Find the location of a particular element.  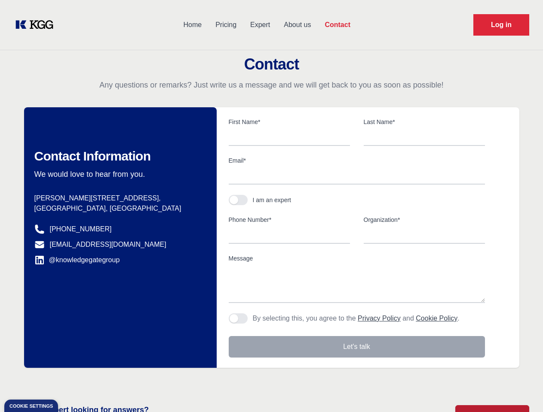

label: First Name* is located at coordinates (289, 122).